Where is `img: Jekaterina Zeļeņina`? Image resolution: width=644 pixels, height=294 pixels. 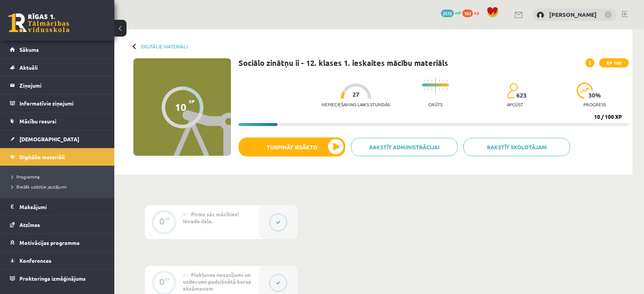 img: Jekaterina Zeļeņina is located at coordinates (540, 15).